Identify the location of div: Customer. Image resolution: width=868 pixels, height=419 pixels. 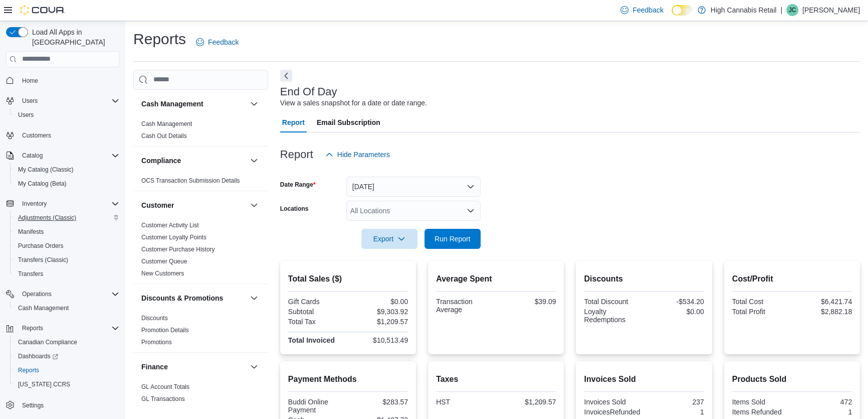
(201, 251).